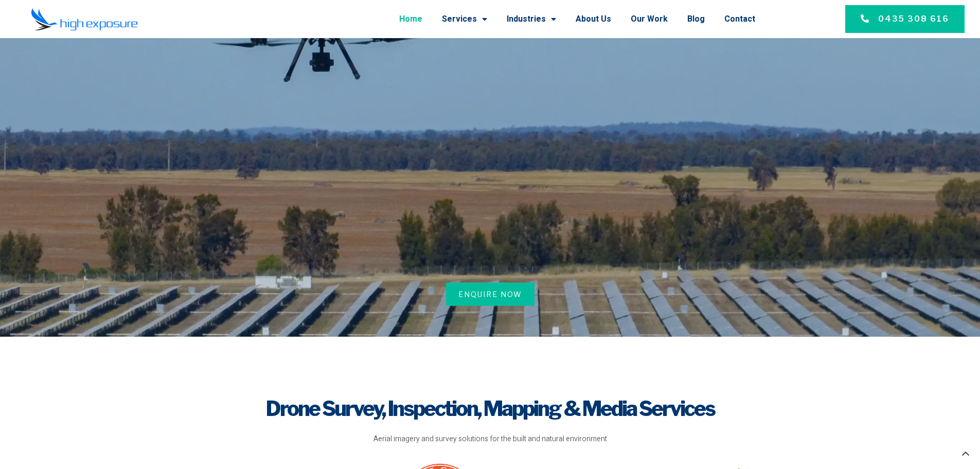  I want to click on a: Services, so click(465, 19).